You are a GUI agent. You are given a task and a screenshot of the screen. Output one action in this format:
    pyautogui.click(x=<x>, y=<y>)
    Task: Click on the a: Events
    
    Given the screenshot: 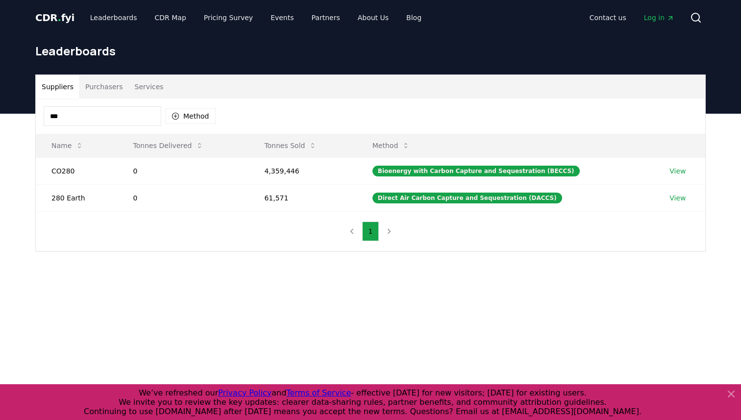 What is the action you would take?
    pyautogui.click(x=282, y=18)
    